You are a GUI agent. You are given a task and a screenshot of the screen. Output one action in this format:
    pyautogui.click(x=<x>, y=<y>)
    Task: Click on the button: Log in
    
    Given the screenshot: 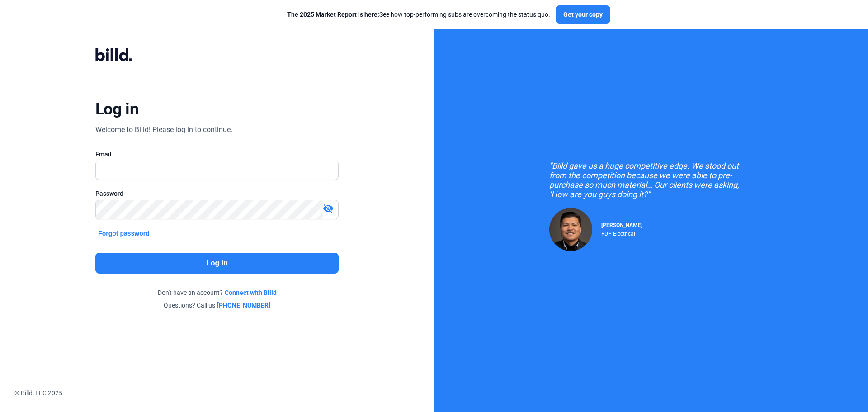 What is the action you would take?
    pyautogui.click(x=217, y=264)
    